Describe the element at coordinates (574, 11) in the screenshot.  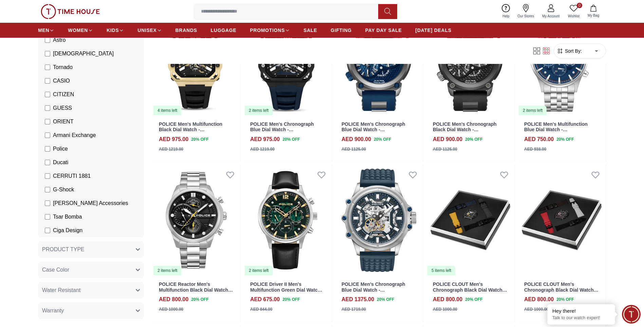
I see `a: 0Wishlist` at that location.